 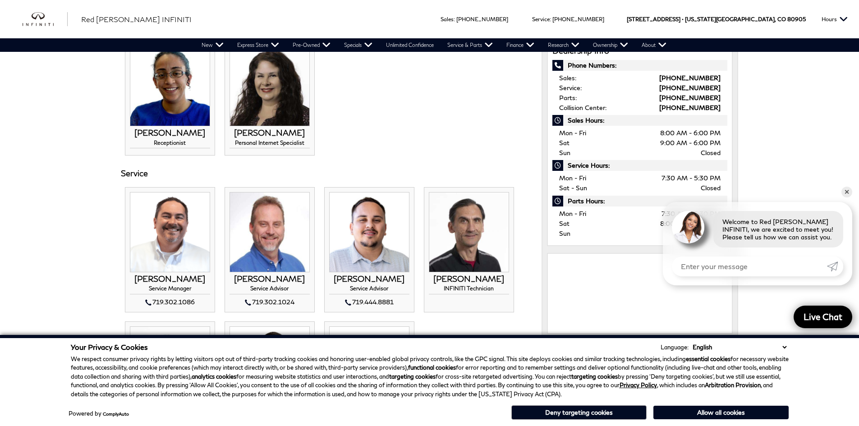 What do you see at coordinates (639, 201) in the screenshot?
I see `span: Parts Hours:` at bounding box center [639, 201].